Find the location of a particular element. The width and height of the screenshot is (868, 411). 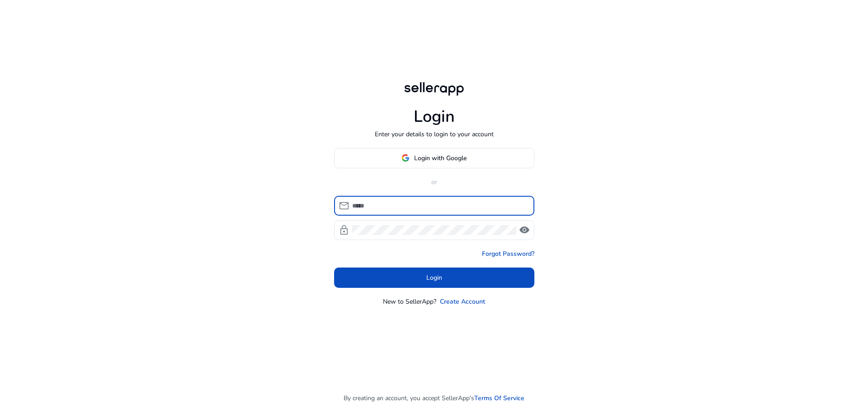

a: Forgot Password? is located at coordinates (508, 254).